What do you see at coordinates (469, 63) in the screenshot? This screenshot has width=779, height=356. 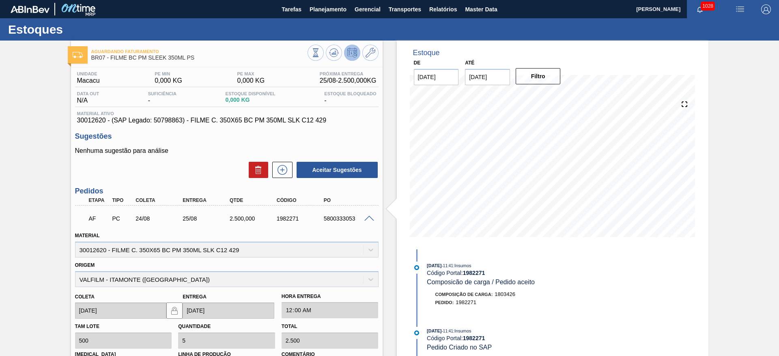 I see `label: Até` at bounding box center [469, 63].